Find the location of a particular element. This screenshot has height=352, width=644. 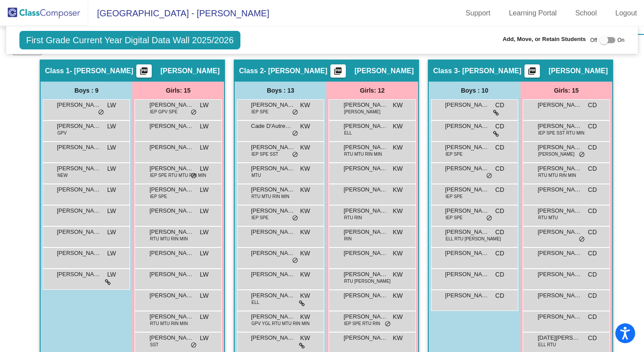

span: On is located at coordinates (621, 40).